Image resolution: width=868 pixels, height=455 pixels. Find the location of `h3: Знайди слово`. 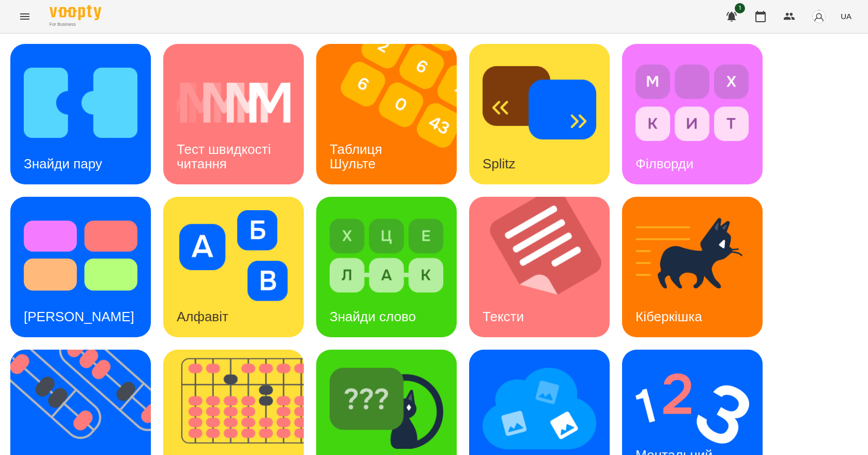

h3: Знайди слово is located at coordinates (372, 317).